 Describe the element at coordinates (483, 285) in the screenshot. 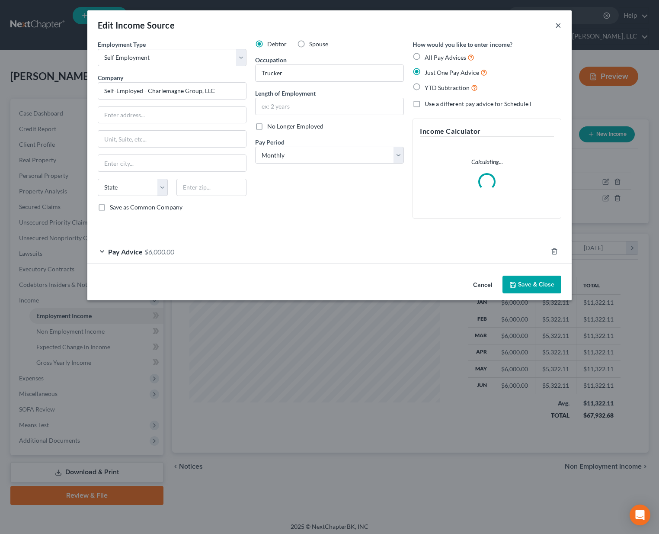

I see `button: Cancel` at that location.